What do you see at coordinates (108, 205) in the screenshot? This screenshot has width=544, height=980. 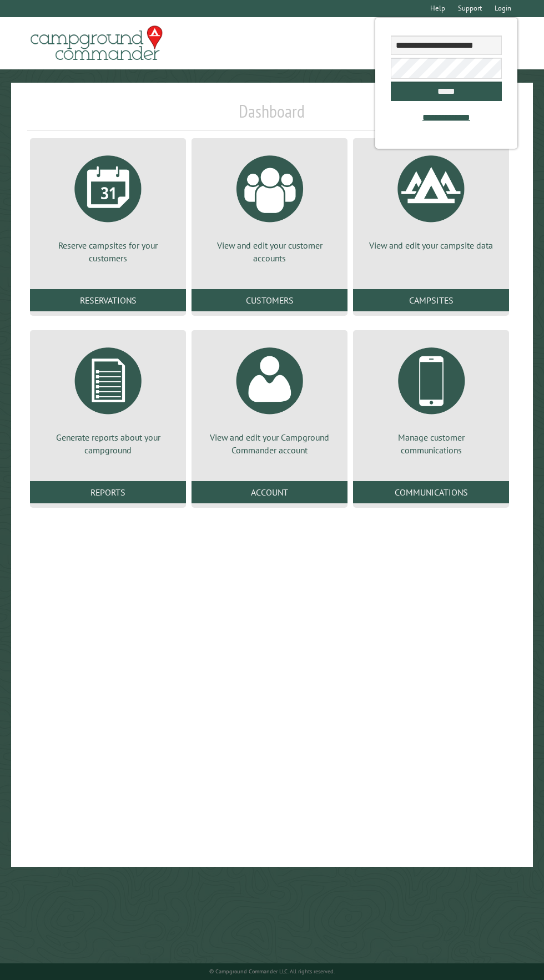 I see `a: Reserve campsites for your customers` at bounding box center [108, 205].